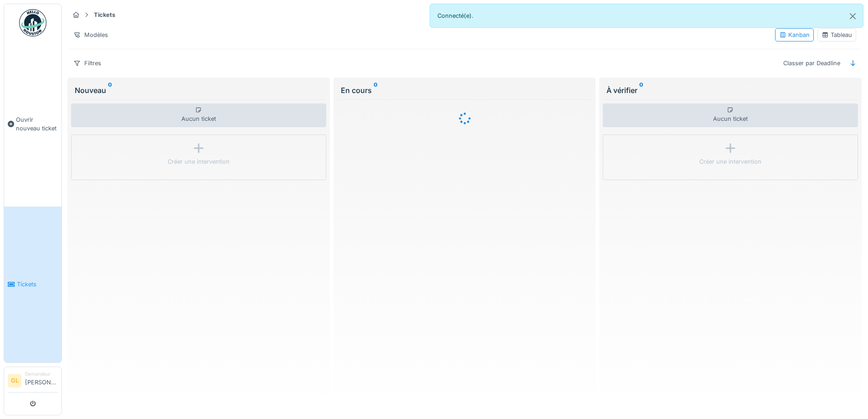 Image resolution: width=868 pixels, height=419 pixels. What do you see at coordinates (87, 63) in the screenshot?
I see `div: Filtres` at bounding box center [87, 63].